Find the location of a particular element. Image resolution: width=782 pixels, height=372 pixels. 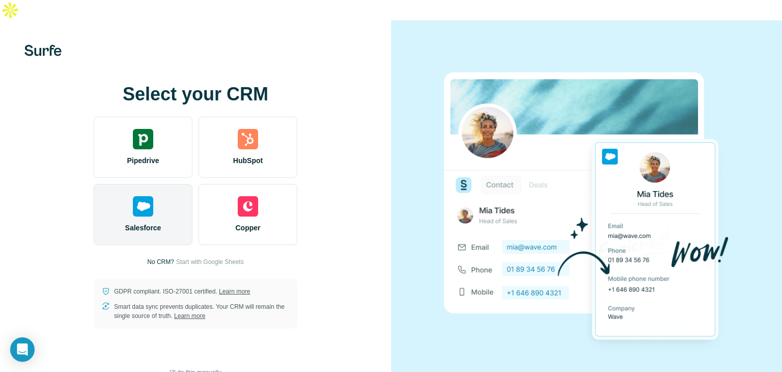

img: Surfe's logo is located at coordinates (43, 50).